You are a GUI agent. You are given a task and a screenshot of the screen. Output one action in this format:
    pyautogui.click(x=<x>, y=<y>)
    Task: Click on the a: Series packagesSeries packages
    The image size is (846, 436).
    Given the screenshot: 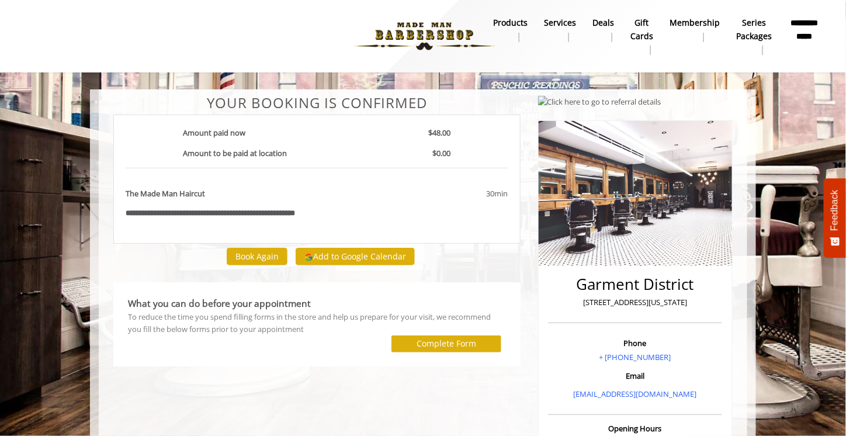 What is the action you would take?
    pyautogui.click(x=753, y=36)
    